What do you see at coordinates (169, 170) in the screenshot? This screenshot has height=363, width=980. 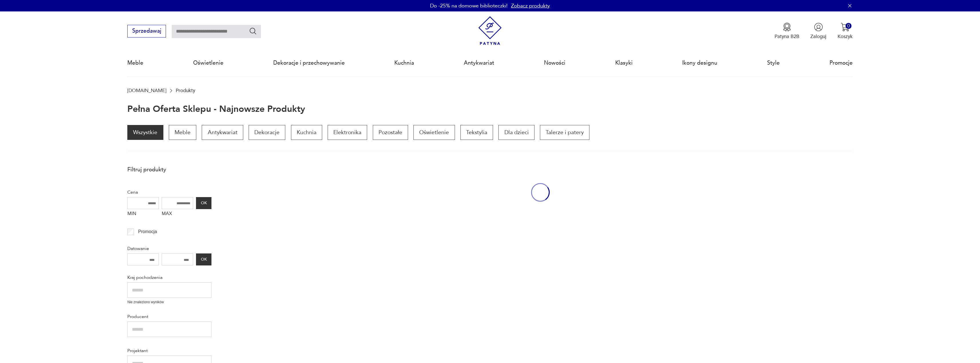 I see `p: Filtruj produkty` at bounding box center [169, 170].